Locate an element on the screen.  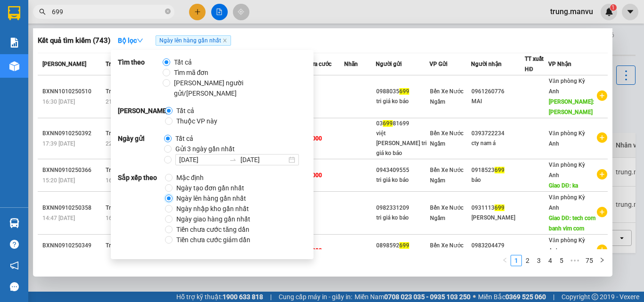
li: 4 is located at coordinates (551, 260).